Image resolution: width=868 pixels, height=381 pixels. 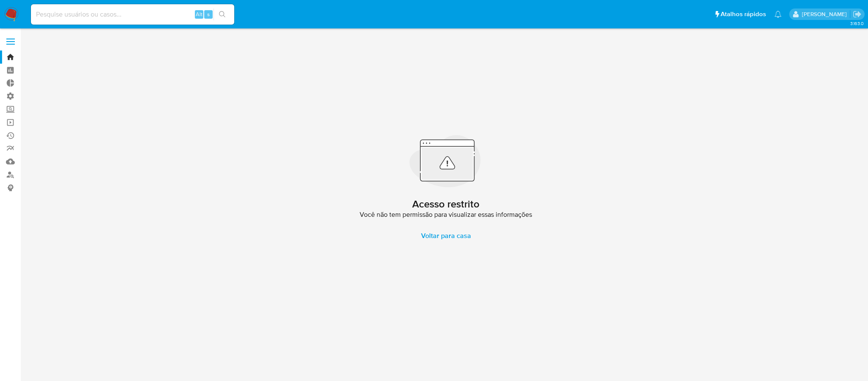 I want to click on input: Pesquise usuários ou casos..., so click(x=133, y=14).